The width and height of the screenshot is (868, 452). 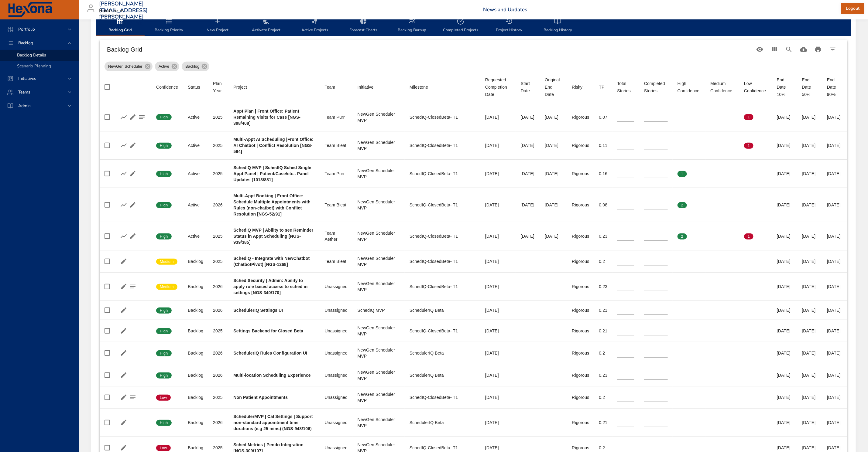 I want to click on span: Logout, so click(x=853, y=8).